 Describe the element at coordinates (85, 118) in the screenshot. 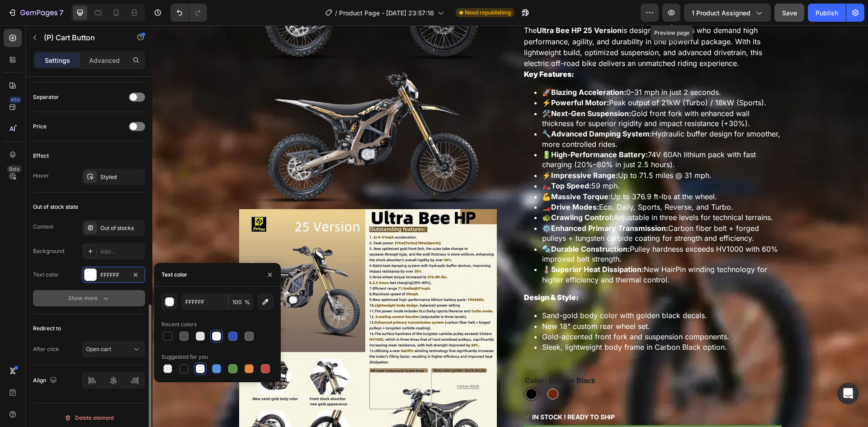

I see `div: Send us a message` at that location.